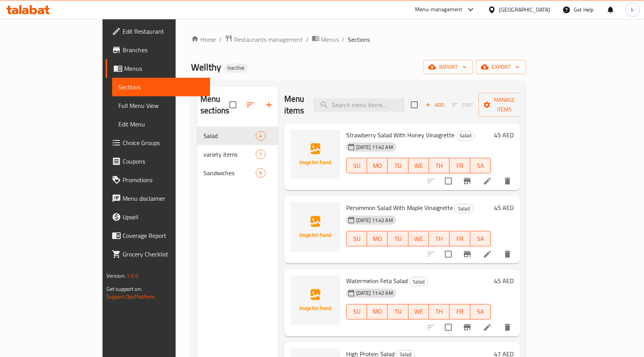  I want to click on span: variety items, so click(229, 154).